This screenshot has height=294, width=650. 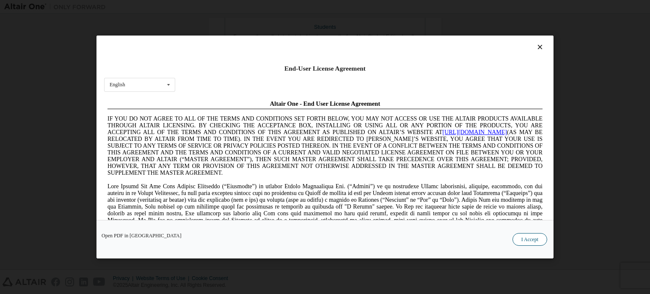 I want to click on div: End-User License Agreement, so click(x=325, y=69).